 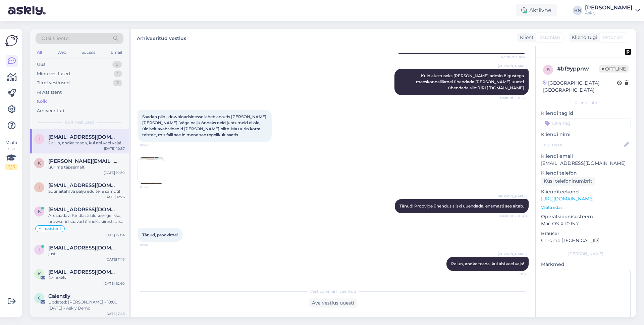 I want to click on p: Brauser, so click(x=585, y=233).